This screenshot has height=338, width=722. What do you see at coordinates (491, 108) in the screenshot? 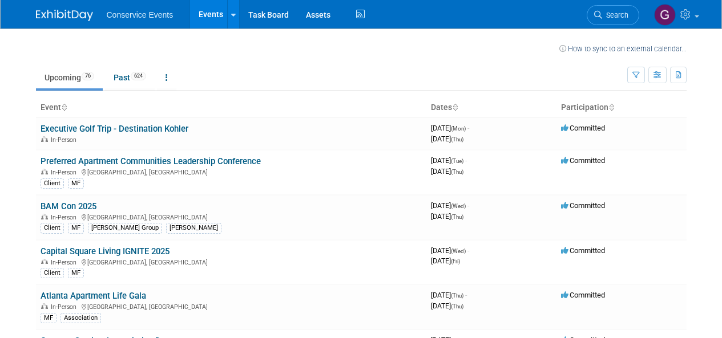
I see `th: Dates` at bounding box center [491, 108].